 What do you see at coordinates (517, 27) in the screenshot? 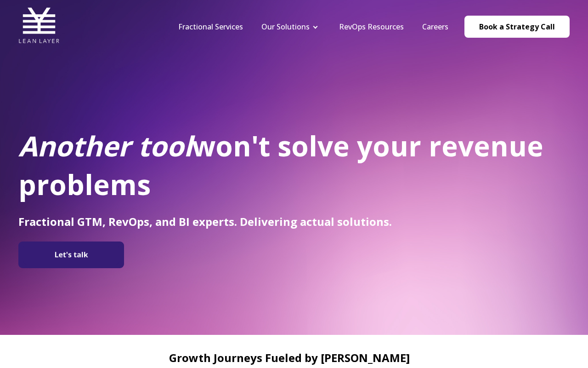
I see `a: Book a Strategy Call` at bounding box center [517, 27].